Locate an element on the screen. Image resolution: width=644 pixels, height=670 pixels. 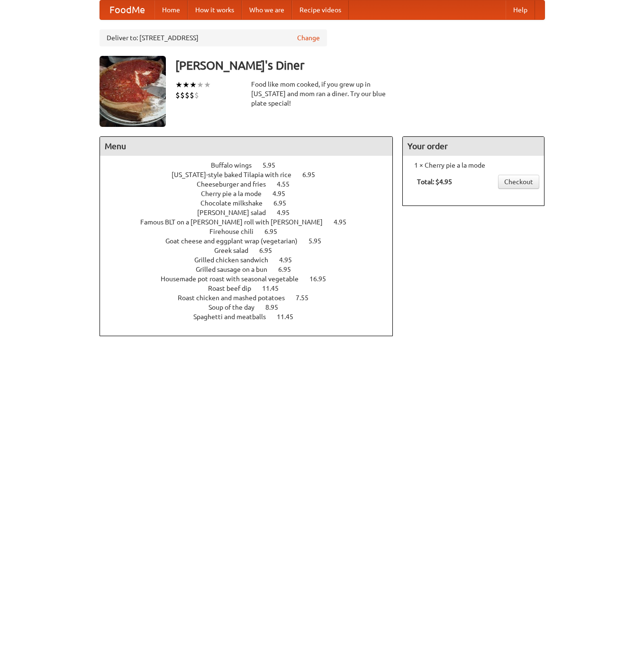
b: Total: $4.95 is located at coordinates (434, 182).